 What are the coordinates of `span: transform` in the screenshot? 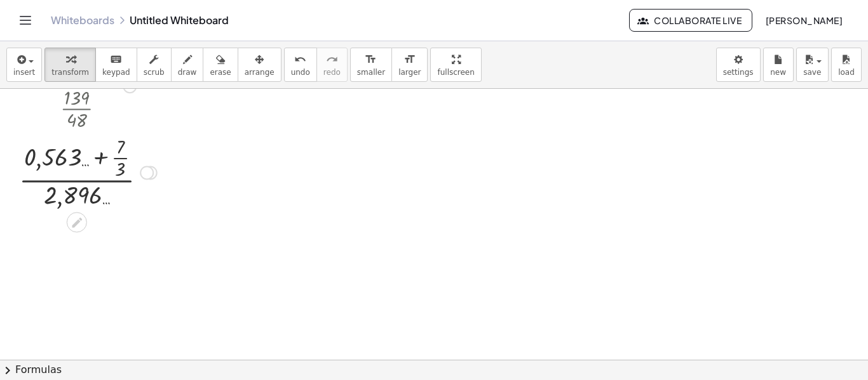 It's located at (70, 73).